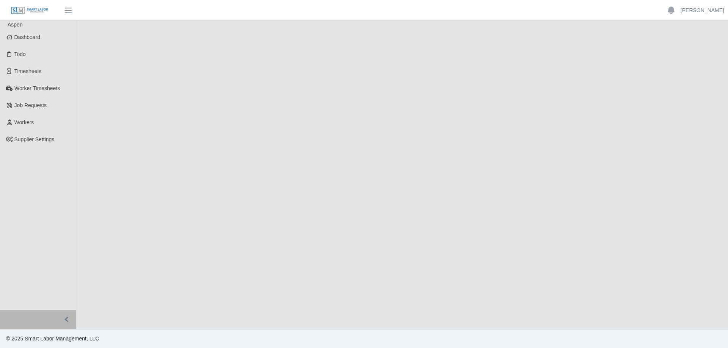 The height and width of the screenshot is (348, 728). What do you see at coordinates (34, 139) in the screenshot?
I see `span: Supplier Settings` at bounding box center [34, 139].